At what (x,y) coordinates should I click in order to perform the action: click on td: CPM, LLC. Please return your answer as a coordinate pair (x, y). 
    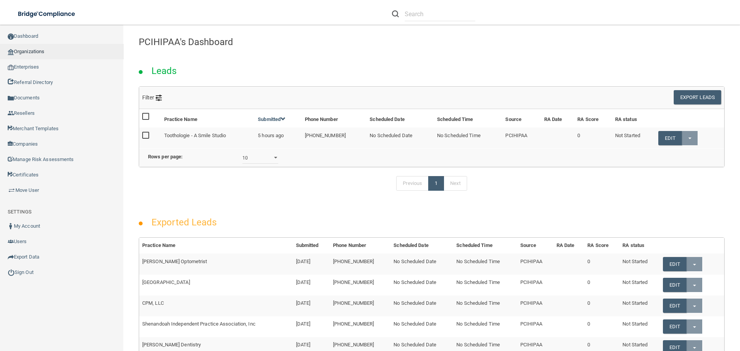
    Looking at the image, I should click on (216, 306).